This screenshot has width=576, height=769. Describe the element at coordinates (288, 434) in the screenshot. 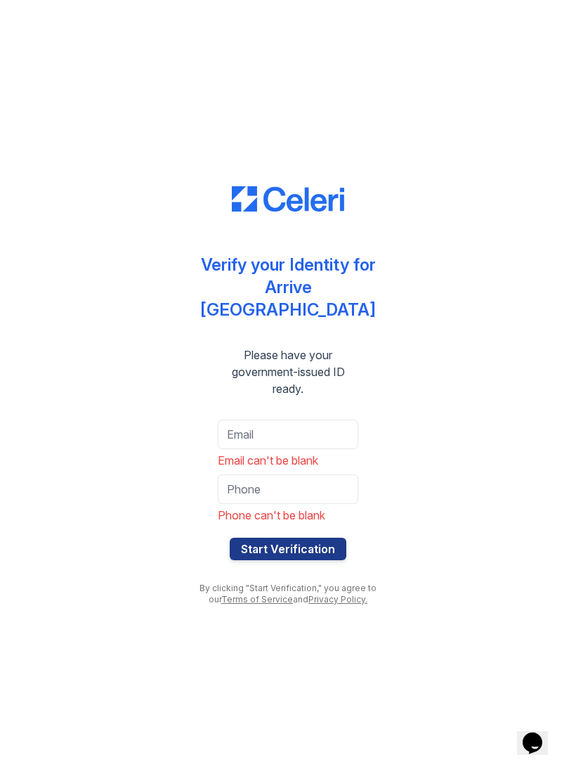

I see `input: Email` at that location.